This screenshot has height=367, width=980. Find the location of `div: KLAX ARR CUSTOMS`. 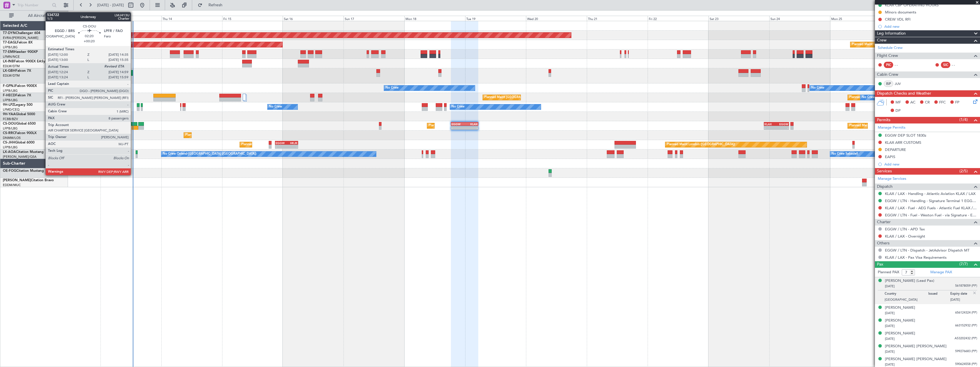

div: KLAX ARR CUSTOMS is located at coordinates (903, 143).